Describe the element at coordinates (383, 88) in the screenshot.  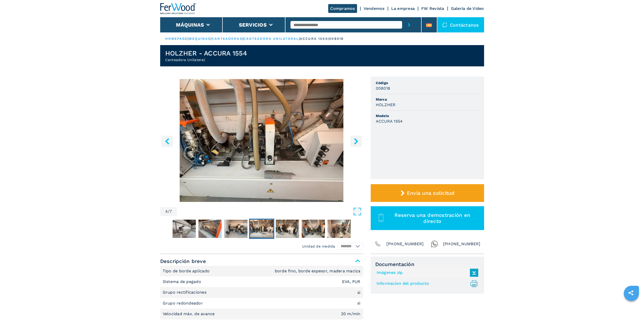
I see `h3: 008018` at that location.